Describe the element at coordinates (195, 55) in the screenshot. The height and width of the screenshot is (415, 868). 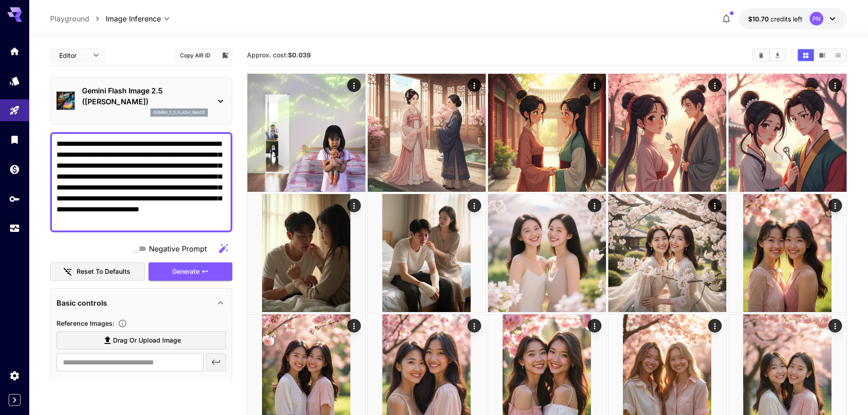
I see `button: Copy AIR ID` at that location.